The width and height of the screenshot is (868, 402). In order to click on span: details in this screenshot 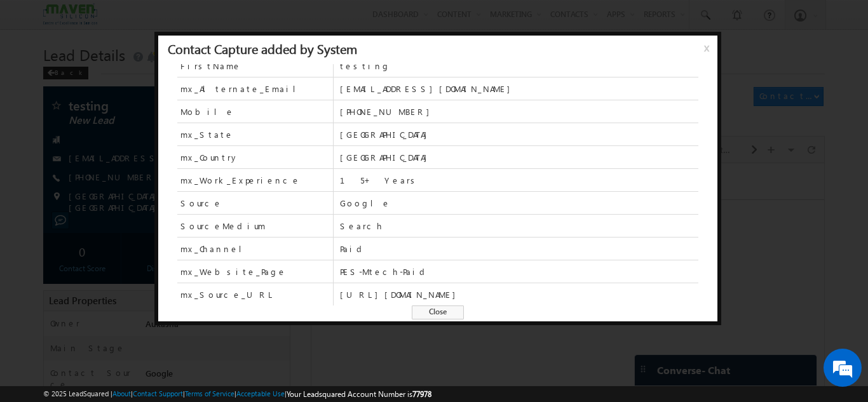, I will do `click(223, 124)`.